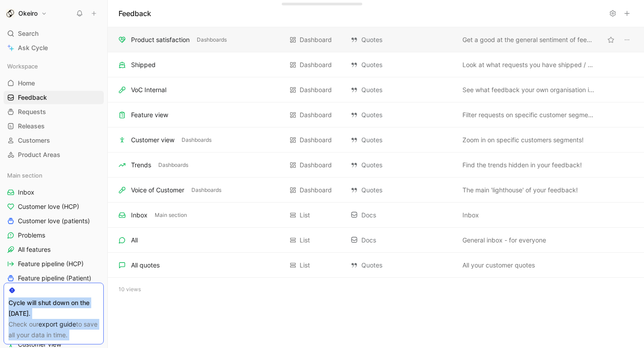  What do you see at coordinates (528, 40) in the screenshot?
I see `span: Get a good at the general sentiment of feedback.` at bounding box center [528, 40].